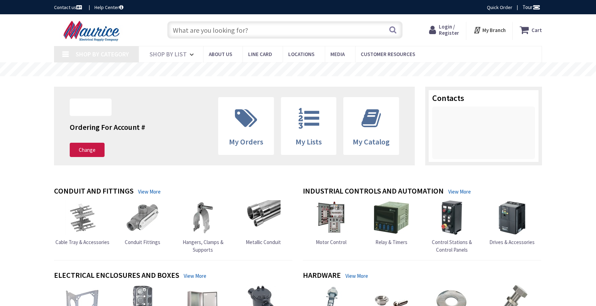 Image resolution: width=596 pixels, height=306 pixels. I want to click on h4: Conduit and Fittings, so click(94, 192).